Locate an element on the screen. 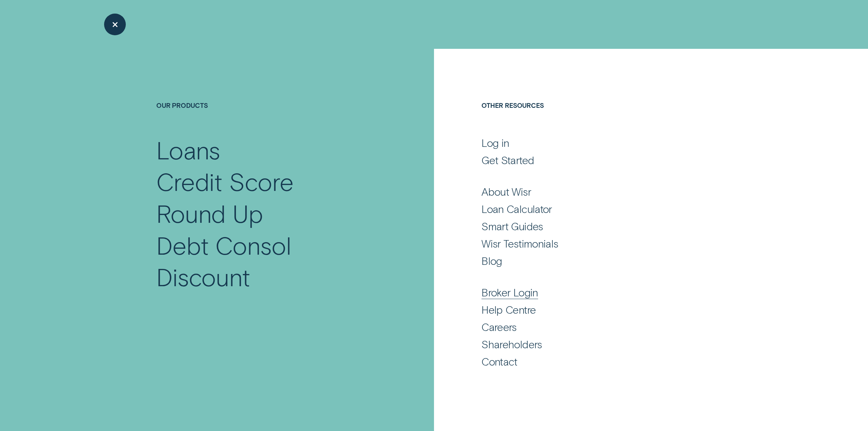 The height and width of the screenshot is (431, 868). a: Shareholders is located at coordinates (597, 344).